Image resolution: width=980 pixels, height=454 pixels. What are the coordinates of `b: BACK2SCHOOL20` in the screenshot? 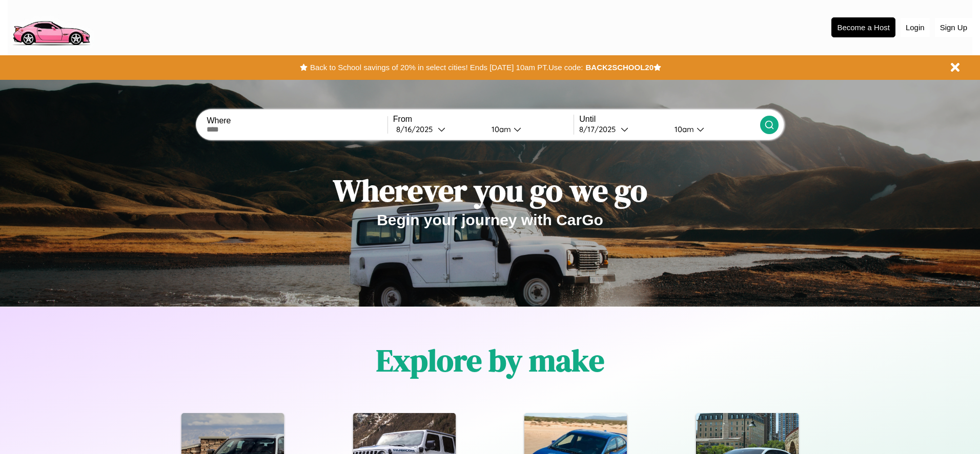 It's located at (619, 67).